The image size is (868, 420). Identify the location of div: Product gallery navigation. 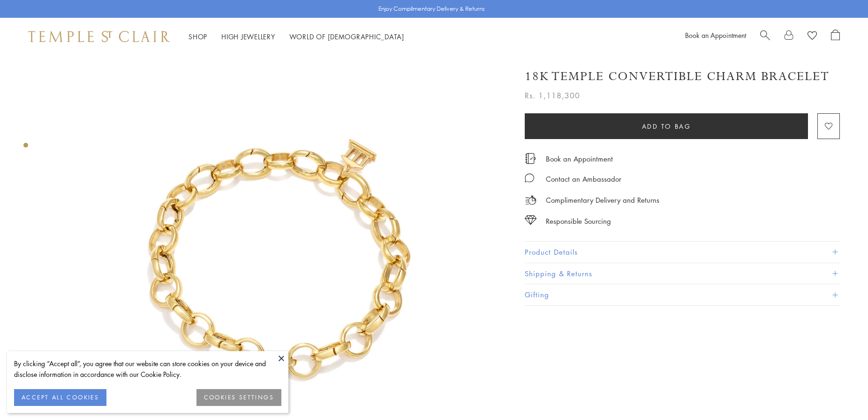
(26, 148).